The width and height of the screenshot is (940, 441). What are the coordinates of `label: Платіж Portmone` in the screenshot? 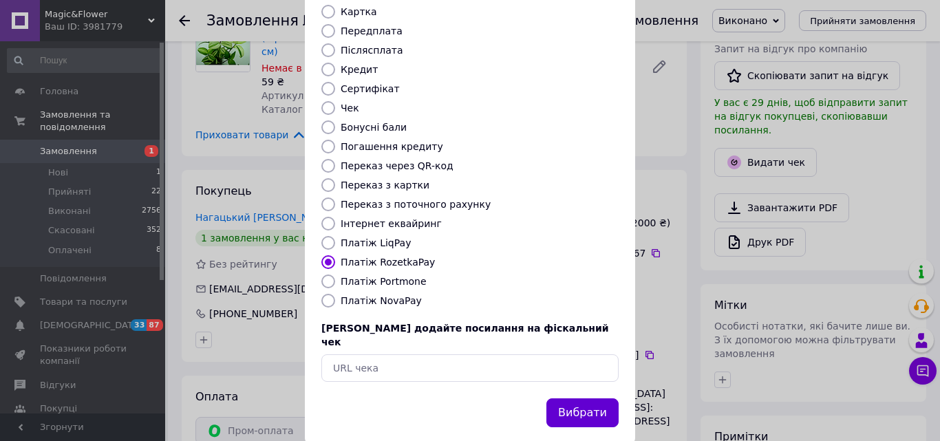 It's located at (383, 281).